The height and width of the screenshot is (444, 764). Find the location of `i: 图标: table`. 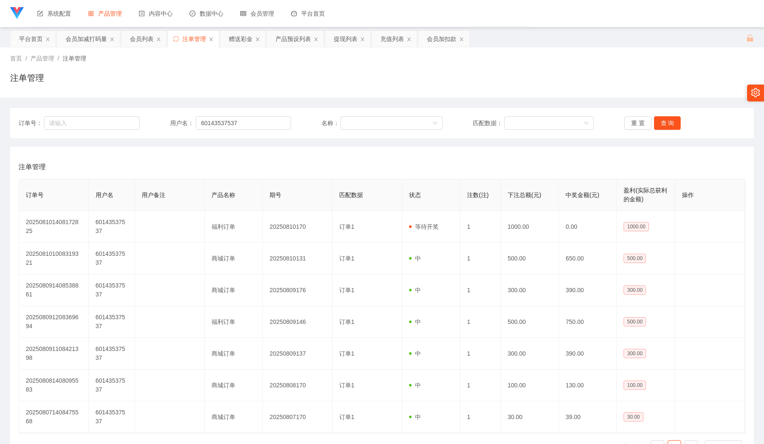

i: 图标: table is located at coordinates (243, 14).